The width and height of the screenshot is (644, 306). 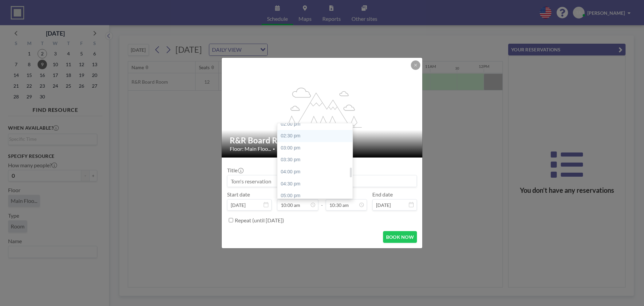 What do you see at coordinates (323, 107) in the screenshot?
I see `g: flex-grow: 1.2;` at bounding box center [323, 107].